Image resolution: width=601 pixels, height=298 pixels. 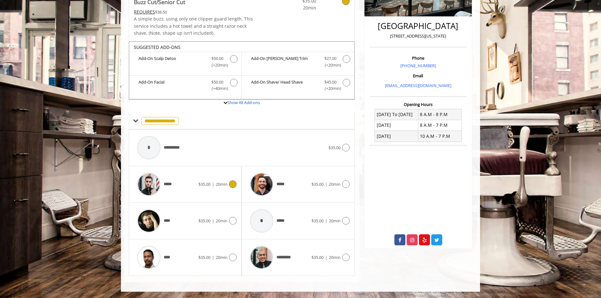 What do you see at coordinates (241, 71) in the screenshot?
I see `div: Buzz Cut/Senior Cut Add-onS` at bounding box center [241, 71].